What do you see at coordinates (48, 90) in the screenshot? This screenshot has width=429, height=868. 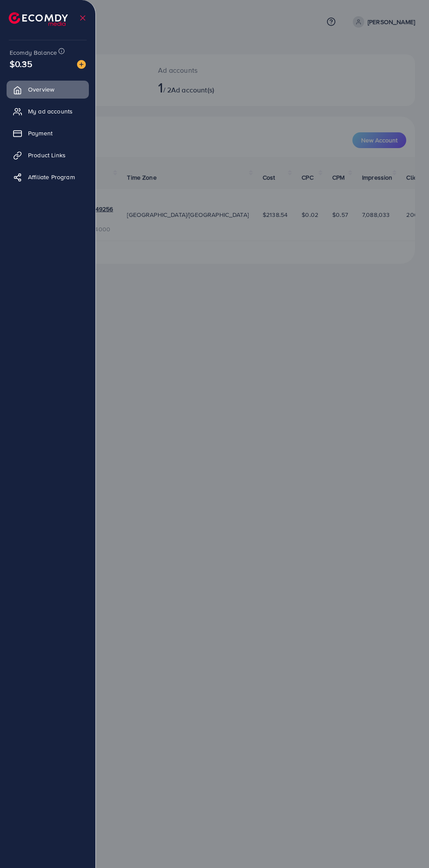 I see `a: Overview` at bounding box center [48, 90].